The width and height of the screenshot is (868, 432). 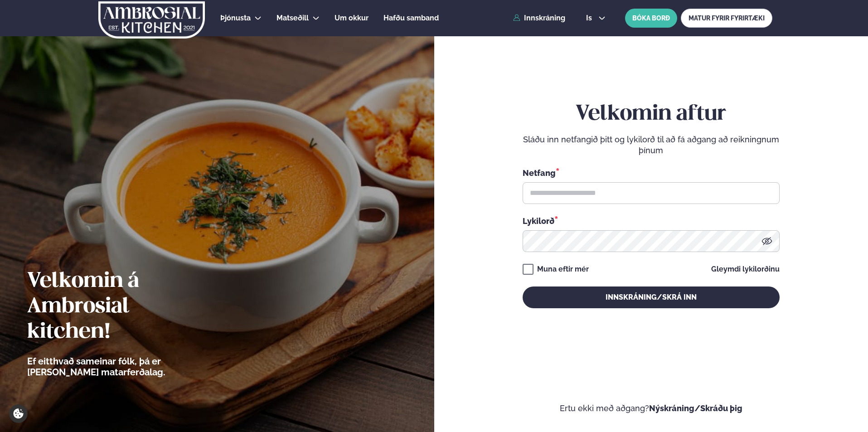 I want to click on div: Netfang, so click(x=651, y=172).